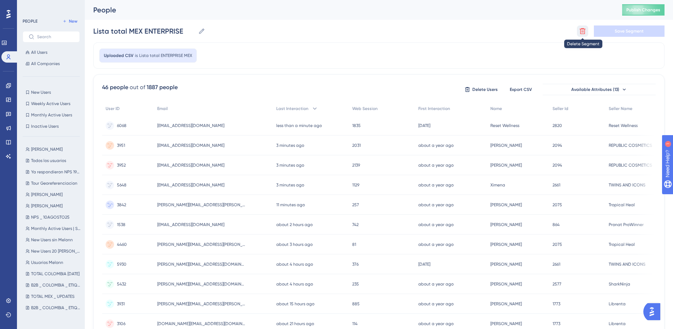 This screenshot has width=673, height=329. What do you see at coordinates (294, 244) in the screenshot?
I see `time: about 3 hours ago` at bounding box center [294, 244].